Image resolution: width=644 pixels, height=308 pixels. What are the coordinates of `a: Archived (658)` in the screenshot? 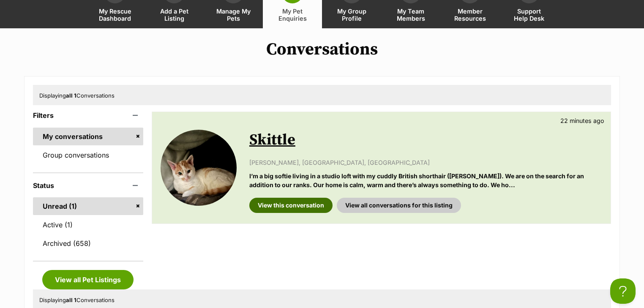 It's located at (88, 243).